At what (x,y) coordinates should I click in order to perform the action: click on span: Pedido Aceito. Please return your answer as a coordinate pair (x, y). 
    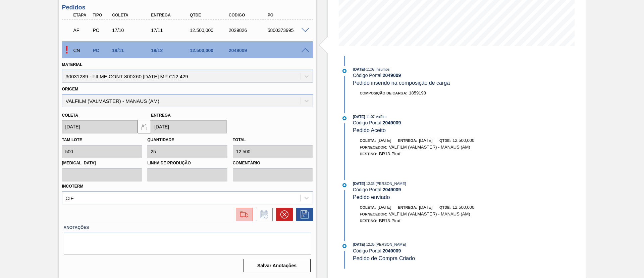
    Looking at the image, I should click on (369, 130).